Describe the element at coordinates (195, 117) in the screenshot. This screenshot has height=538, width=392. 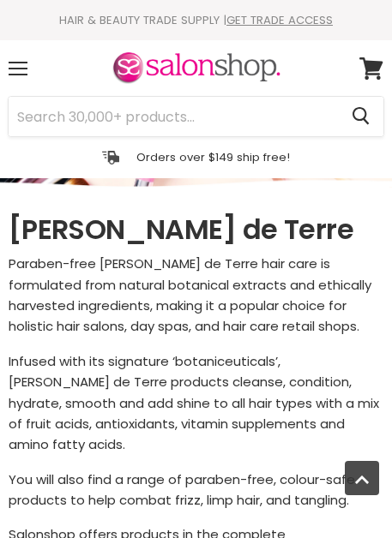
I see `form: Product` at that location.